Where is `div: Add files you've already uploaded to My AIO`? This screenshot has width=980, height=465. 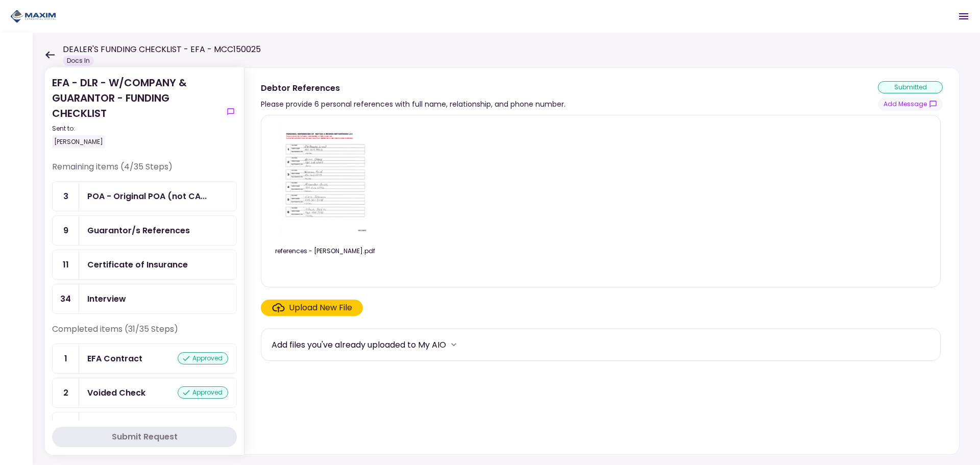
div: Add files you've already uploaded to My AIO is located at coordinates (359, 345).